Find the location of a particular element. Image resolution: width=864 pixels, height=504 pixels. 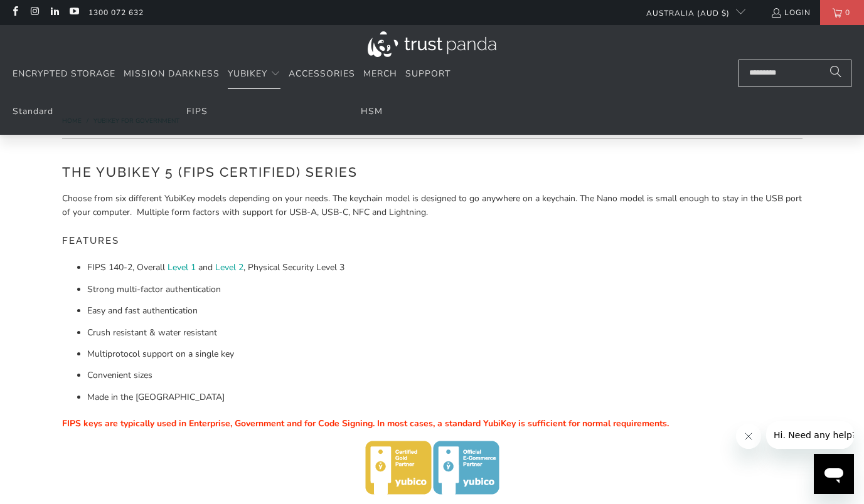

li: Strong multi-factor authentication is located at coordinates (445, 290).